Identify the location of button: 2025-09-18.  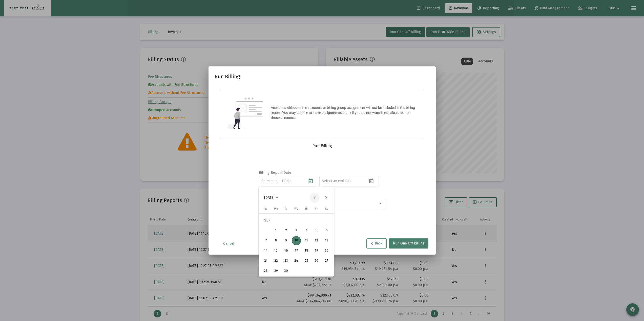
(306, 251).